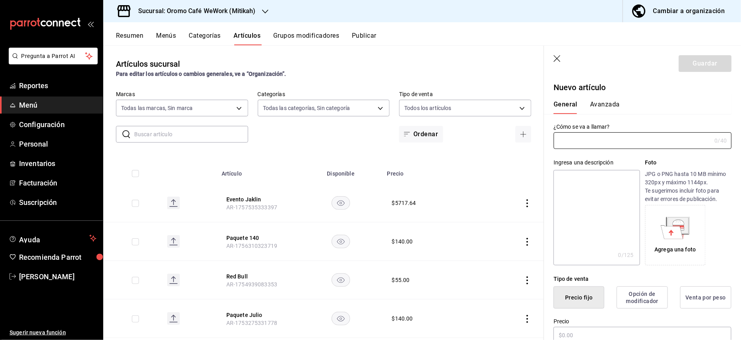  Describe the element at coordinates (58, 257) in the screenshot. I see `span: Recomienda Parrot` at that location.